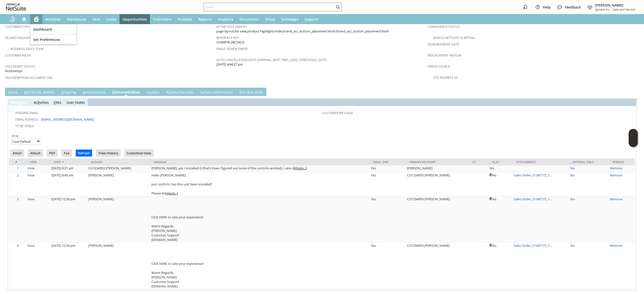 This screenshot has width=644, height=294. I want to click on a: Custom, so click(153, 93).